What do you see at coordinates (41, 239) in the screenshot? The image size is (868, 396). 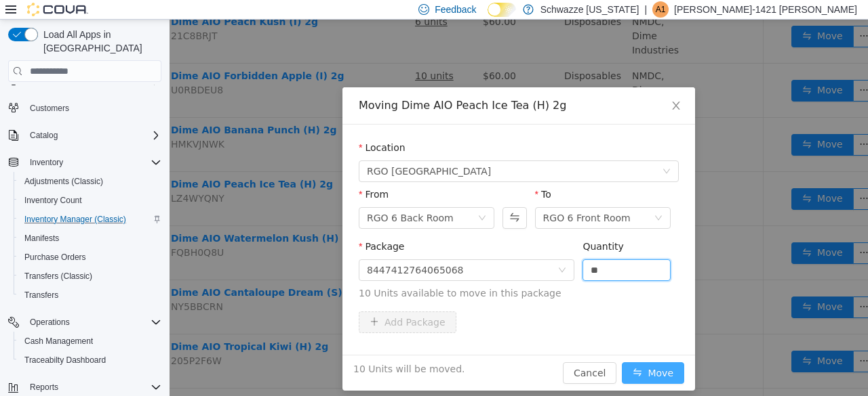 I see `a: Manifests` at bounding box center [41, 239].